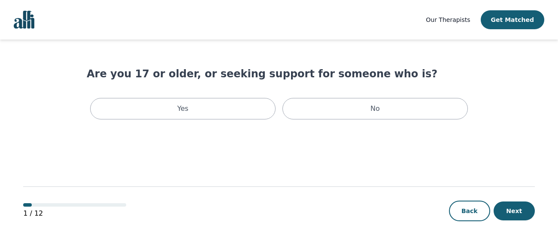 The image size is (558, 241). Describe the element at coordinates (75, 213) in the screenshot. I see `p: 1 / 12` at that location.